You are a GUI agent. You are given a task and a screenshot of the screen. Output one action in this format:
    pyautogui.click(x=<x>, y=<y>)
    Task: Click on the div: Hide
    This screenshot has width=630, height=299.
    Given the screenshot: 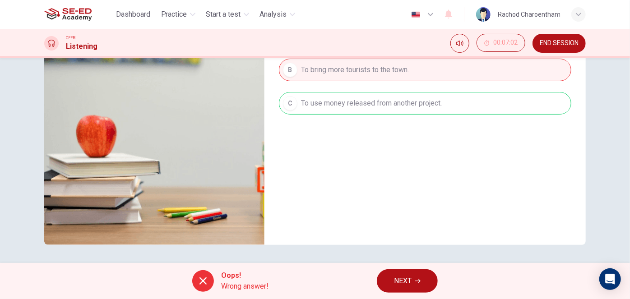 What is the action you would take?
    pyautogui.click(x=501, y=43)
    